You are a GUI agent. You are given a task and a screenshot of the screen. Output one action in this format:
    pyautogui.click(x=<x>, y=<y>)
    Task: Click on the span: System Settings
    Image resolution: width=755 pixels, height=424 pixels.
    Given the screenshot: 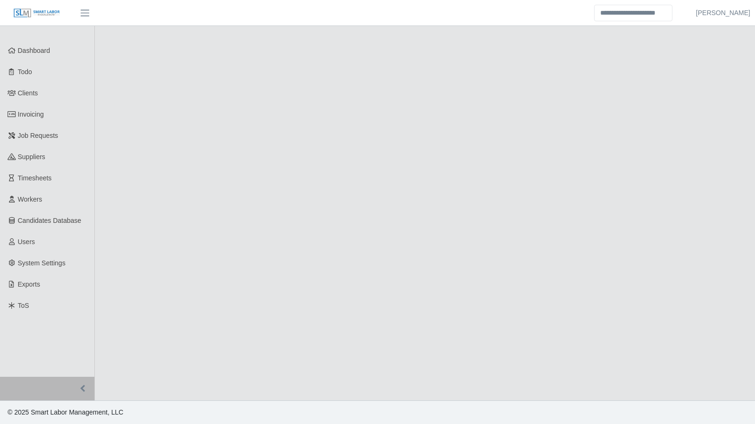 What is the action you would take?
    pyautogui.click(x=42, y=263)
    